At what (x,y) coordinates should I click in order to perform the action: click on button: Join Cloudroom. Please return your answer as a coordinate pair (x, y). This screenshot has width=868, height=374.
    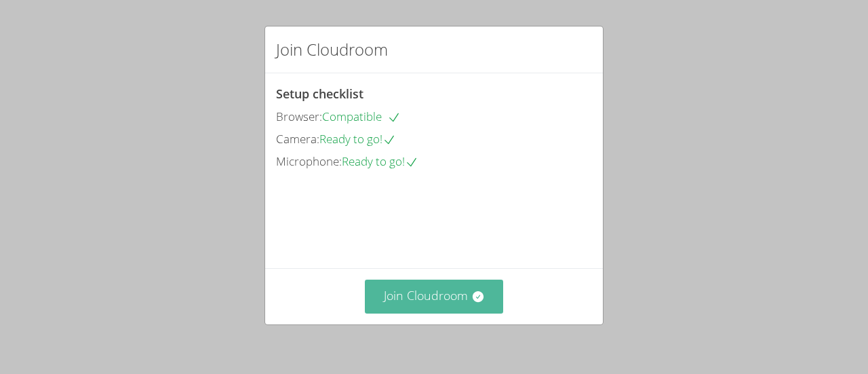
    Looking at the image, I should click on (434, 296).